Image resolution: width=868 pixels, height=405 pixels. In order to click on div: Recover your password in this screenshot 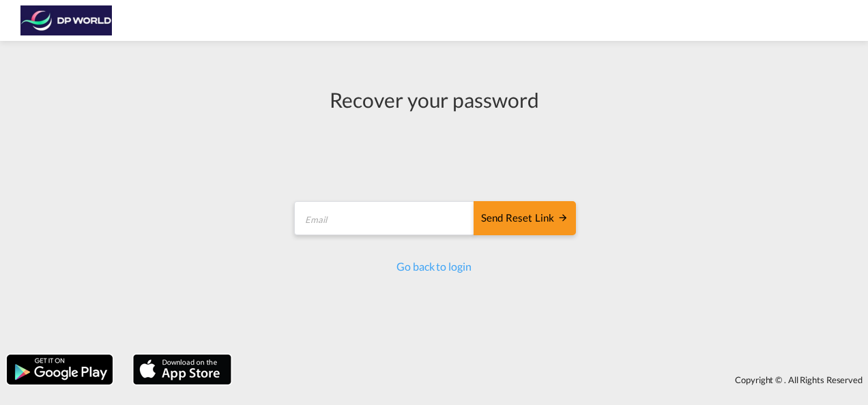, I will do `click(434, 99)`.